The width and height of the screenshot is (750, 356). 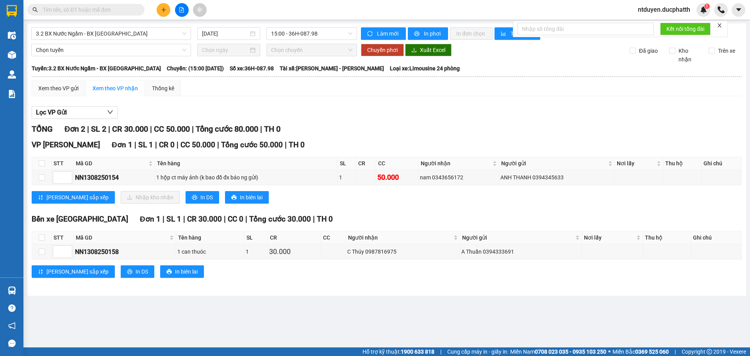 What do you see at coordinates (252, 68) in the screenshot?
I see `span: Số xe: 36H-087.98` at bounding box center [252, 68].